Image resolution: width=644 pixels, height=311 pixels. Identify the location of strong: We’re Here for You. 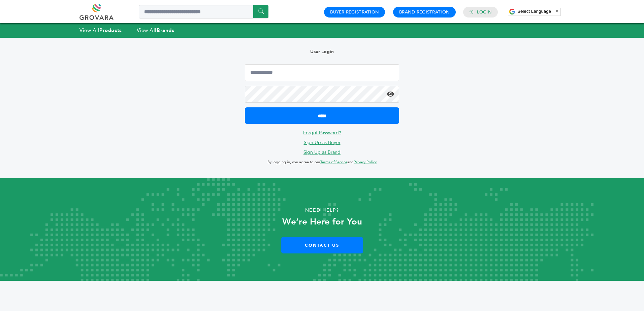
(322, 222).